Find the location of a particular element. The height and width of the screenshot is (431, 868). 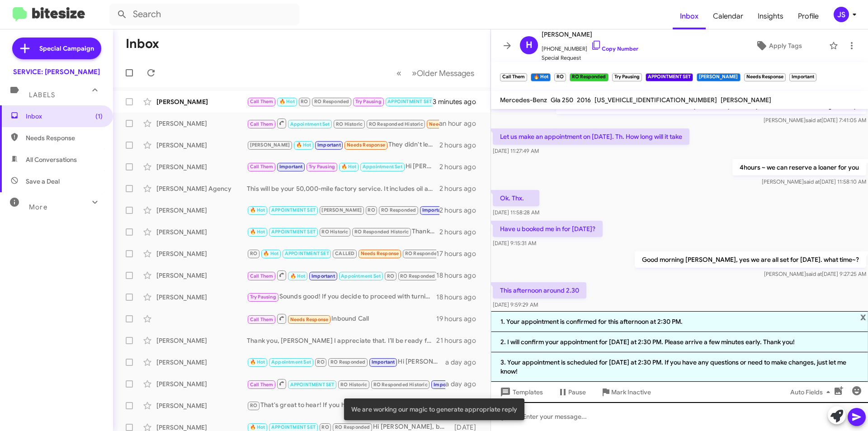

div: 21 hours ago is located at coordinates (460, 341).